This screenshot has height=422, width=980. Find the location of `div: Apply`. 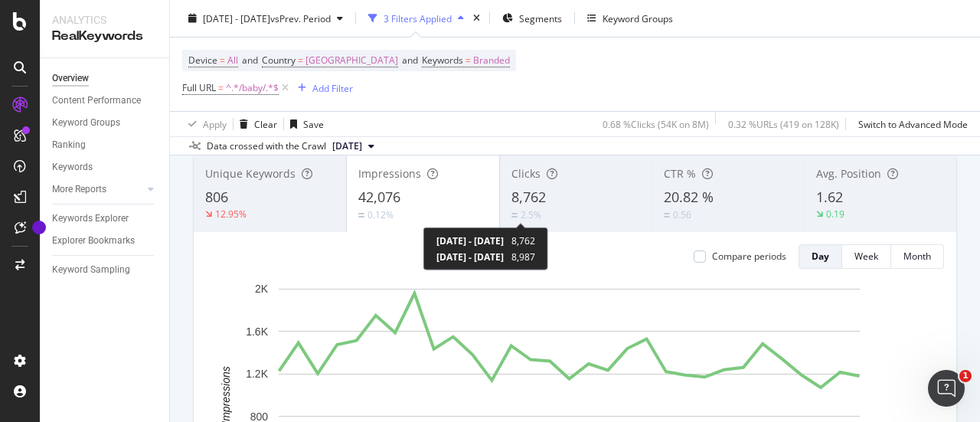

div: Apply is located at coordinates (215, 123).